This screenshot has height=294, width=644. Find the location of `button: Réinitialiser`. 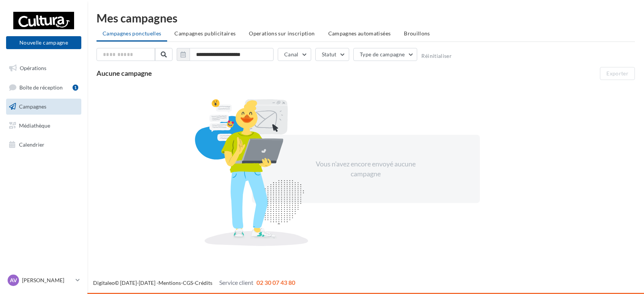

button: Réinitialiser is located at coordinates (437, 56).